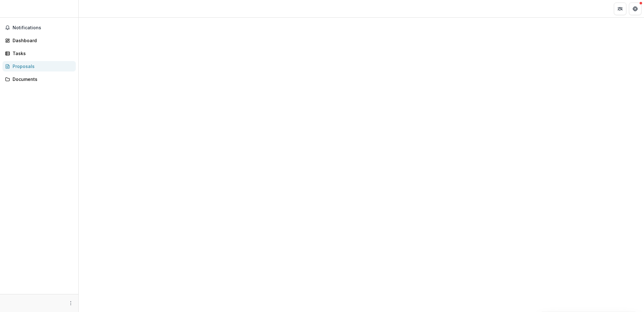  Describe the element at coordinates (39, 66) in the screenshot. I see `a: Proposals` at that location.